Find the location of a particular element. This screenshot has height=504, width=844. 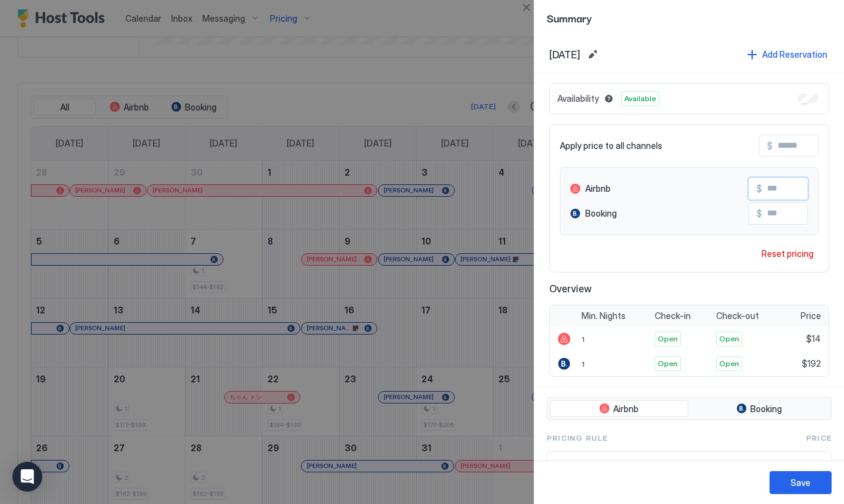

button: Airbnb is located at coordinates (619, 409).